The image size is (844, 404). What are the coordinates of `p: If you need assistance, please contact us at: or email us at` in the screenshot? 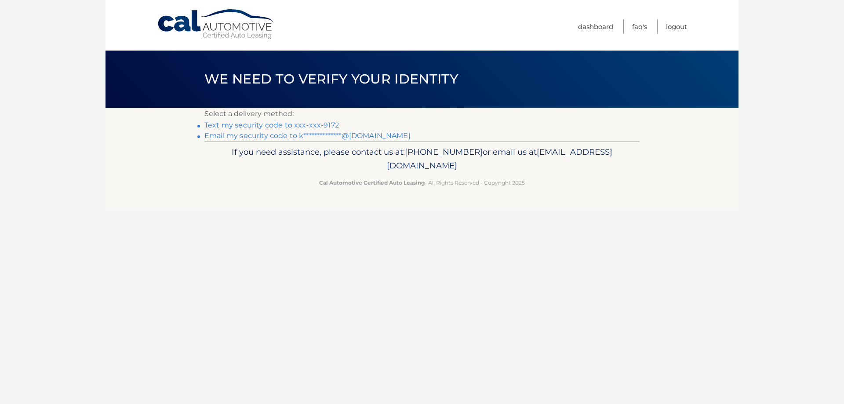 It's located at (422, 159).